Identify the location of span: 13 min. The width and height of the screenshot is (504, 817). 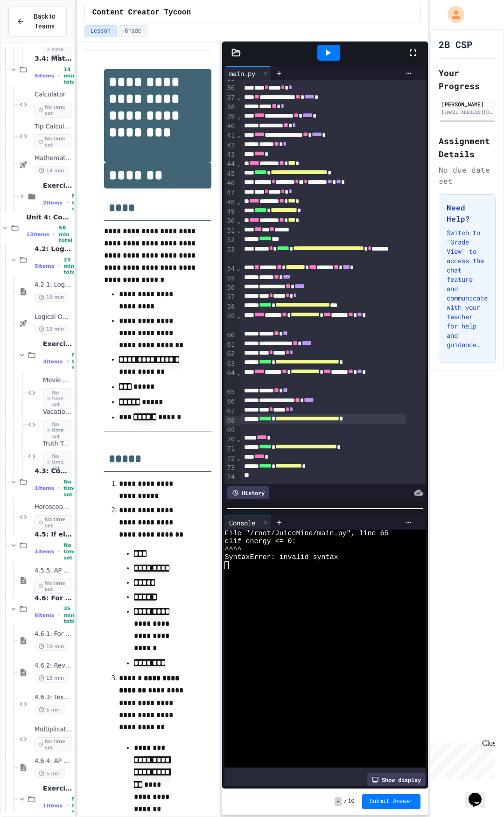
(51, 329).